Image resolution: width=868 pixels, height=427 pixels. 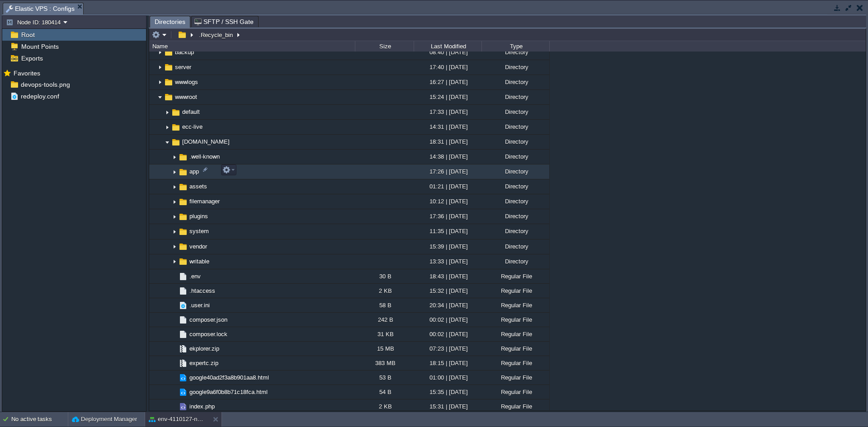 I want to click on div: Type, so click(x=516, y=46).